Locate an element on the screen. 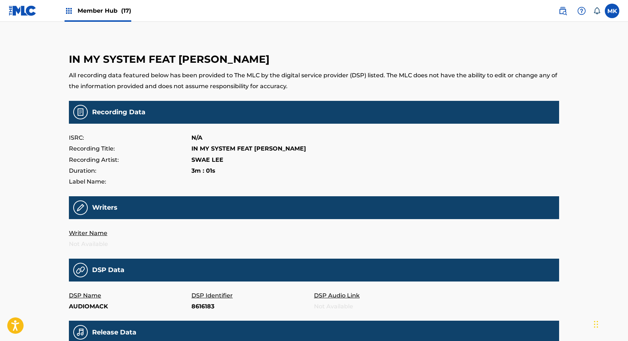 The width and height of the screenshot is (628, 341). div: Chat Widget is located at coordinates (610, 323).